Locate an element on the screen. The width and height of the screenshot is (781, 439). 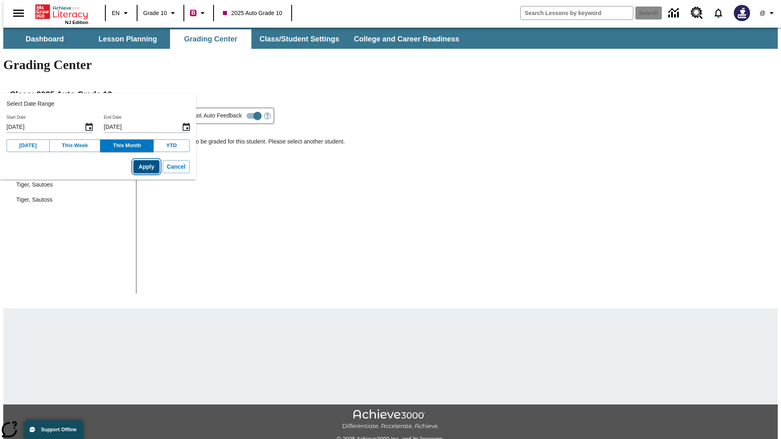
div: Tiger, Sautoes is located at coordinates (73, 185).